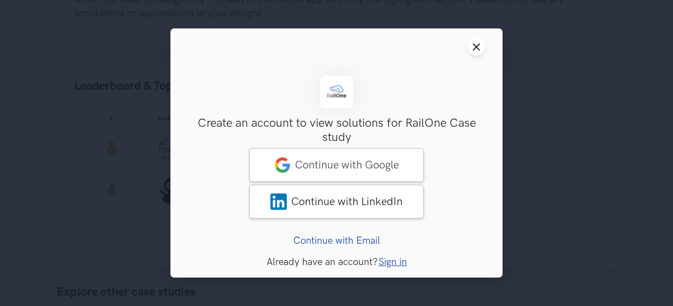 This screenshot has width=673, height=306. I want to click on a: googleContinue with Google, so click(337, 165).